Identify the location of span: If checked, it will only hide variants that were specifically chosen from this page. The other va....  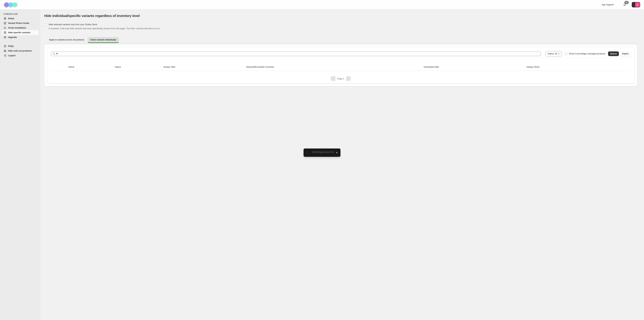
(104, 28).